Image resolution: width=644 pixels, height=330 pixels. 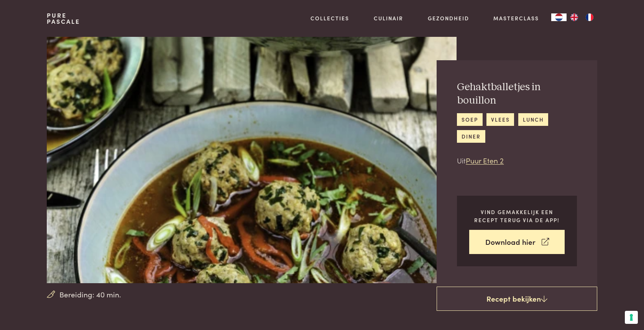 What do you see at coordinates (517, 299) in the screenshot?
I see `a: Recept bekijken` at bounding box center [517, 299].